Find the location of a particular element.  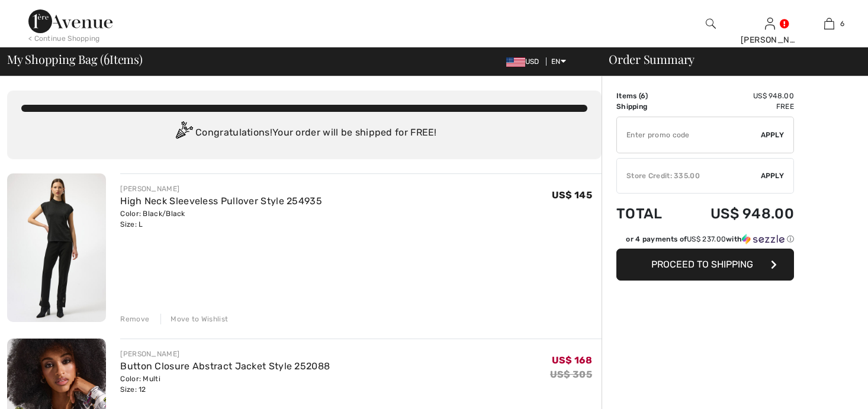

span: Proceed to Shipping is located at coordinates (702, 264).